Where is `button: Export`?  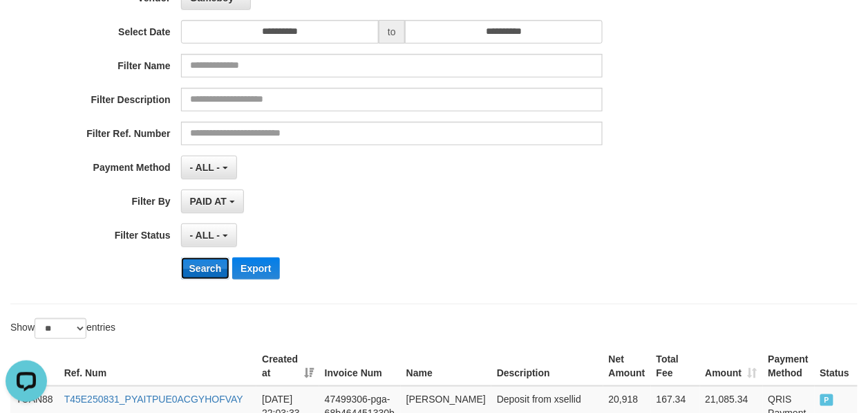
button: Export is located at coordinates (256, 268).